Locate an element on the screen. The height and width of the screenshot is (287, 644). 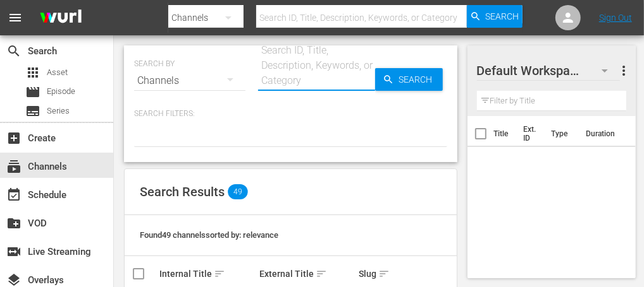
div: Channels is located at coordinates (190, 81).